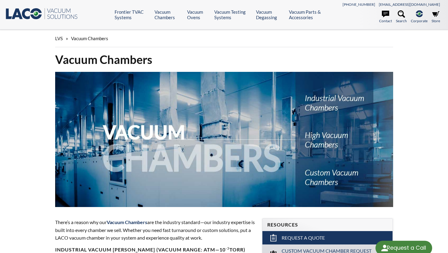 This screenshot has width=448, height=253. Describe the element at coordinates (132, 15) in the screenshot. I see `a: Frontier TVAC Systems` at that location.